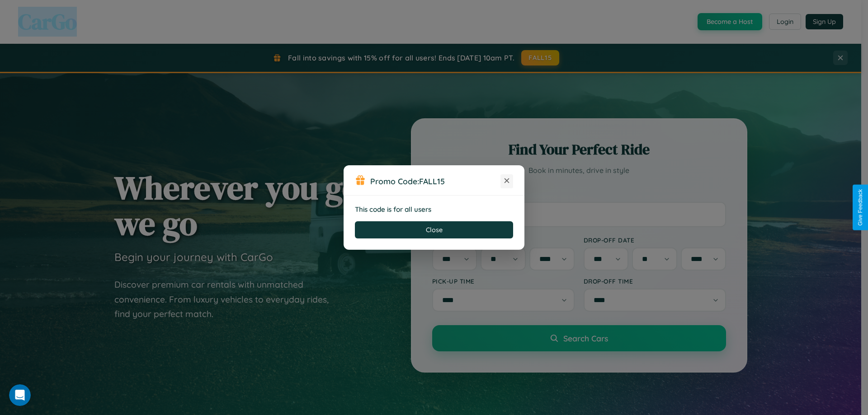 The height and width of the screenshot is (415, 868). What do you see at coordinates (860, 207) in the screenshot?
I see `div: Give Feedback` at bounding box center [860, 207].